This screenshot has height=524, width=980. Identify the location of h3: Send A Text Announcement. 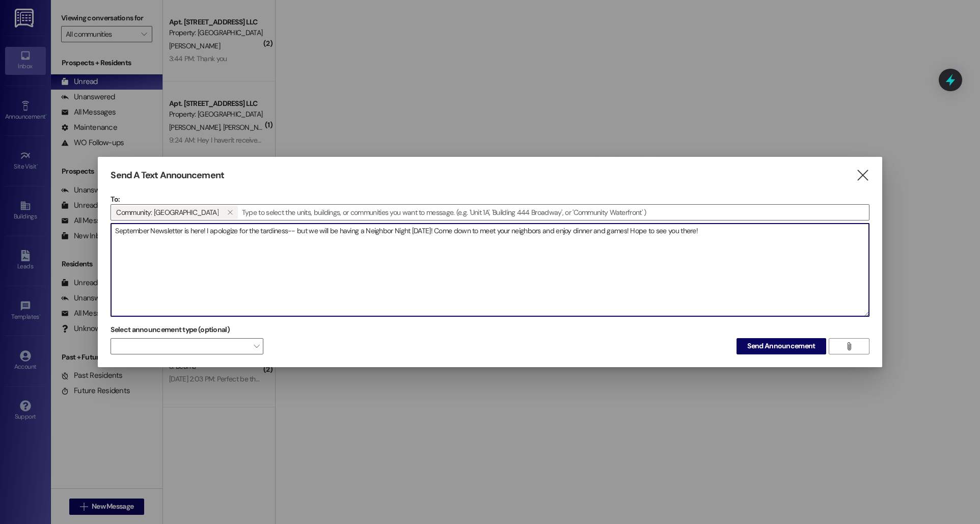
(167, 176).